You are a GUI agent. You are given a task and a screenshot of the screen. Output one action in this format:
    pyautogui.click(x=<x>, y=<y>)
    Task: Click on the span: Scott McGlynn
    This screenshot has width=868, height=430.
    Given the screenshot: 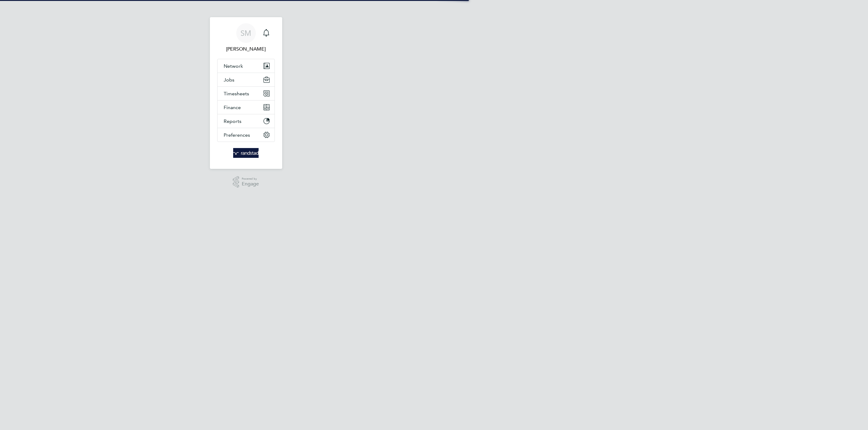 What is the action you would take?
    pyautogui.click(x=246, y=49)
    